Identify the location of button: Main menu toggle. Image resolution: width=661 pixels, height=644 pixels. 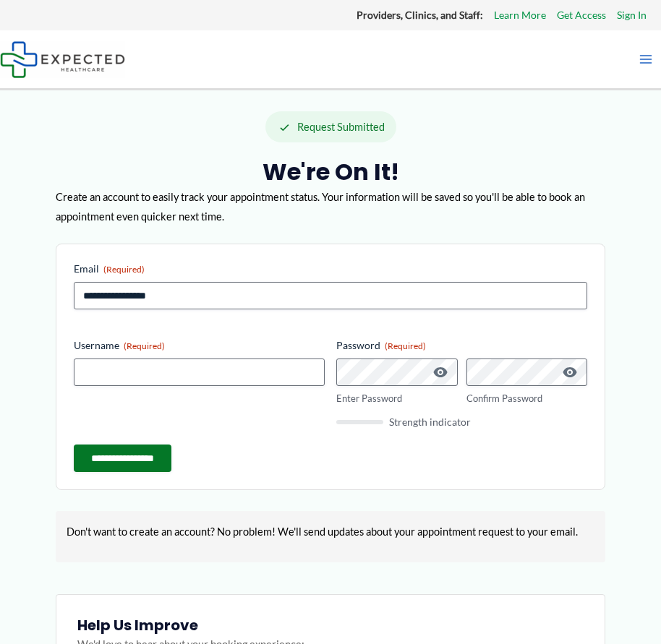
(645, 59).